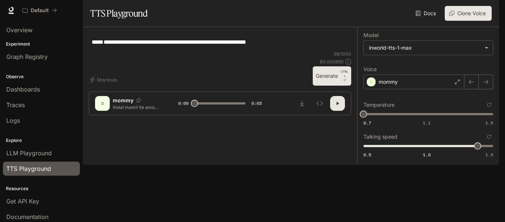 The width and height of the screenshot is (505, 222). I want to click on button: Shortcuts, so click(104, 80).